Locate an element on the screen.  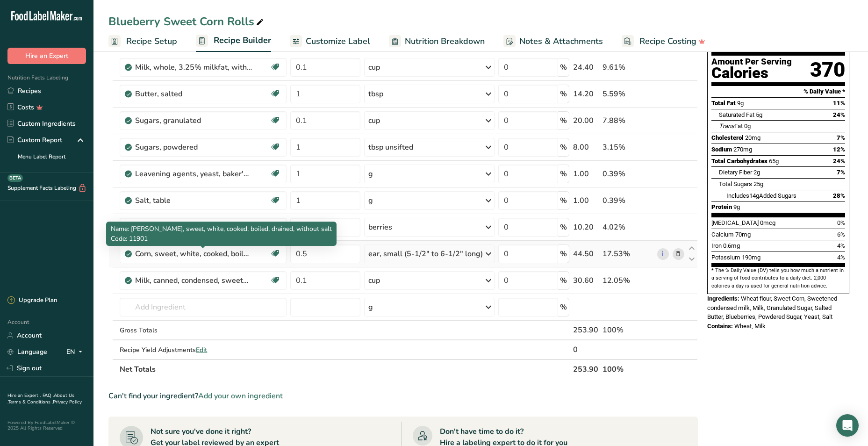
div: Calories is located at coordinates (752, 73).